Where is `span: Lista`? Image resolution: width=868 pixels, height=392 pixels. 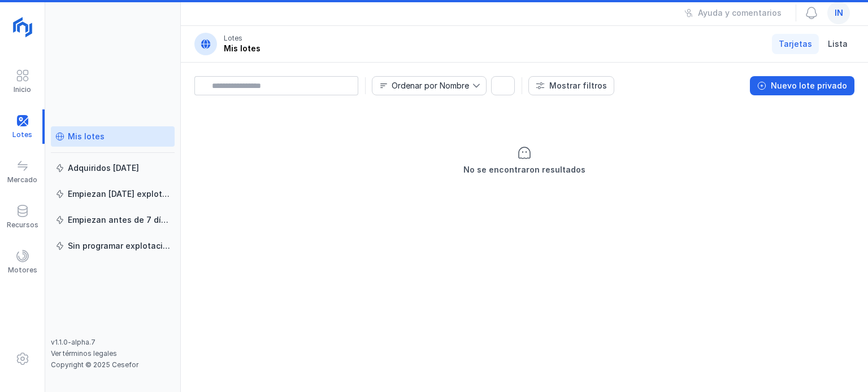
span: Lista is located at coordinates (837, 44).